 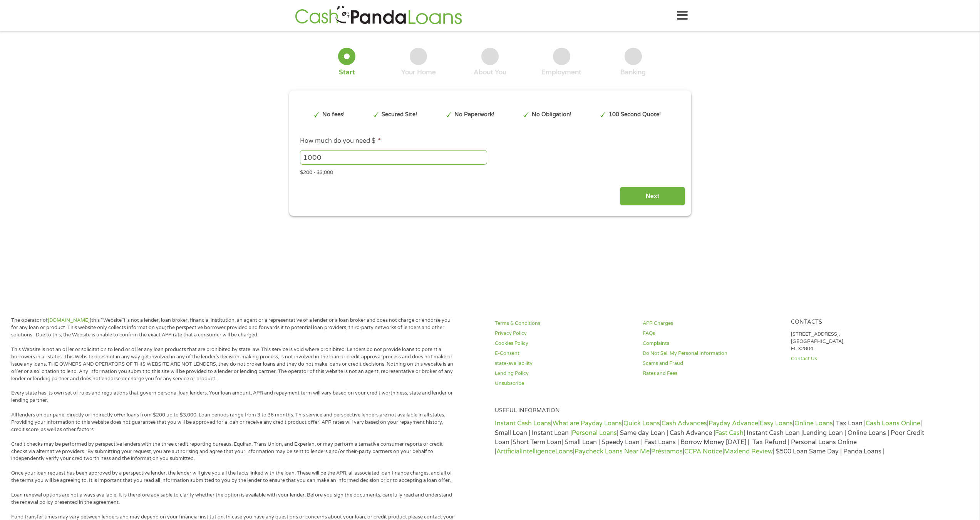 What do you see at coordinates (552, 115) in the screenshot?
I see `p: No Obligation!` at bounding box center [552, 115].